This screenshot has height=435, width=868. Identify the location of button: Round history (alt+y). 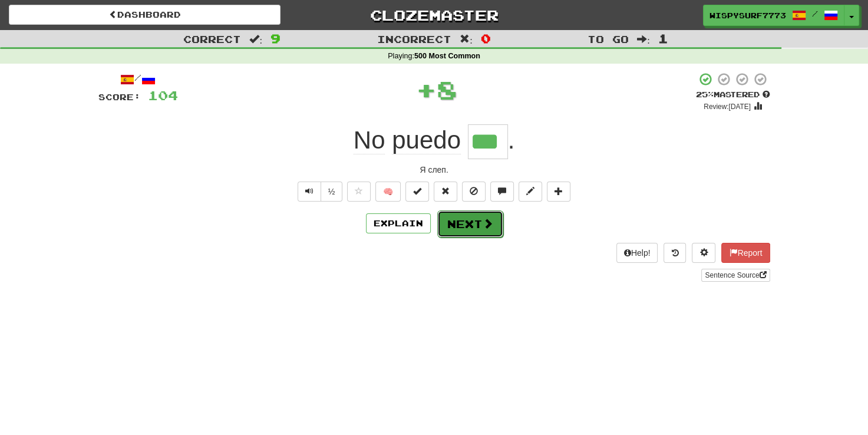
(675, 253).